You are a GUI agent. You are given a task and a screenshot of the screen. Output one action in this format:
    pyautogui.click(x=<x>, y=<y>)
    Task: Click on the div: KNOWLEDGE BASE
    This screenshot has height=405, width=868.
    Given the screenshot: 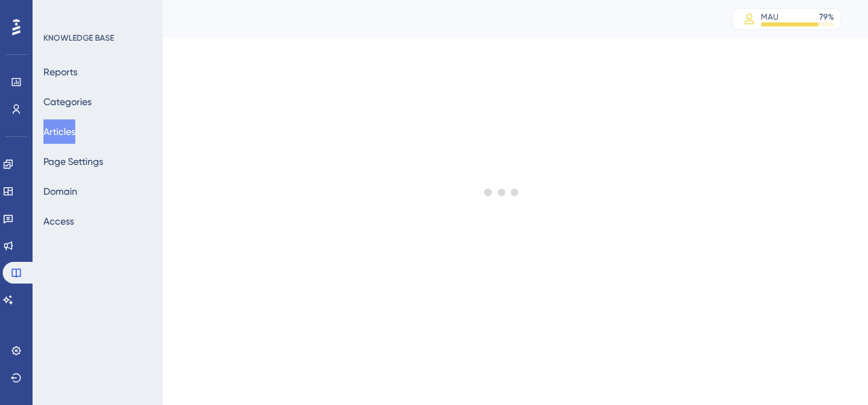 What is the action you would take?
    pyautogui.click(x=78, y=38)
    